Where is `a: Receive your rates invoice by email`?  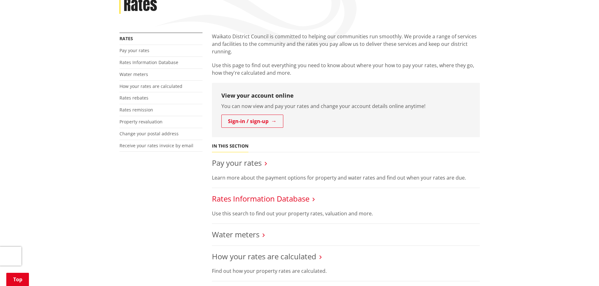
a: Receive your rates invoice by email is located at coordinates (156, 146).